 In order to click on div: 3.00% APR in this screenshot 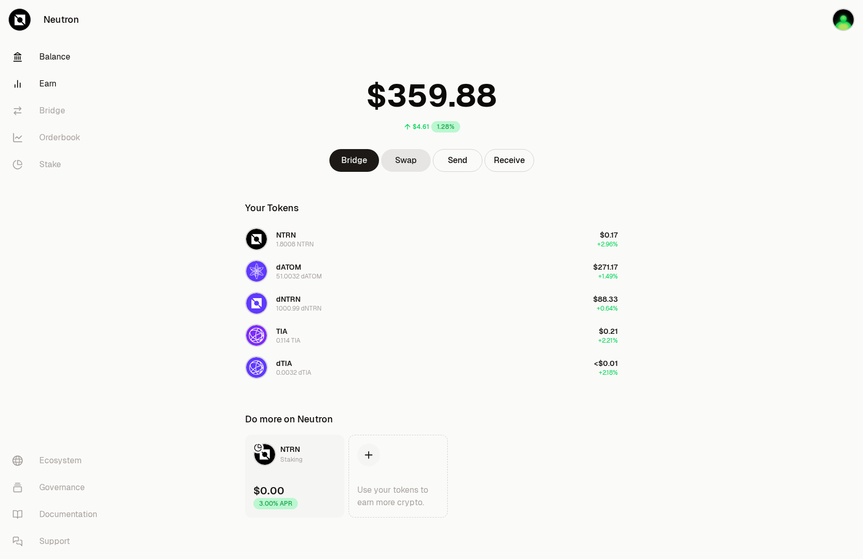, I will do `click(276, 503)`.